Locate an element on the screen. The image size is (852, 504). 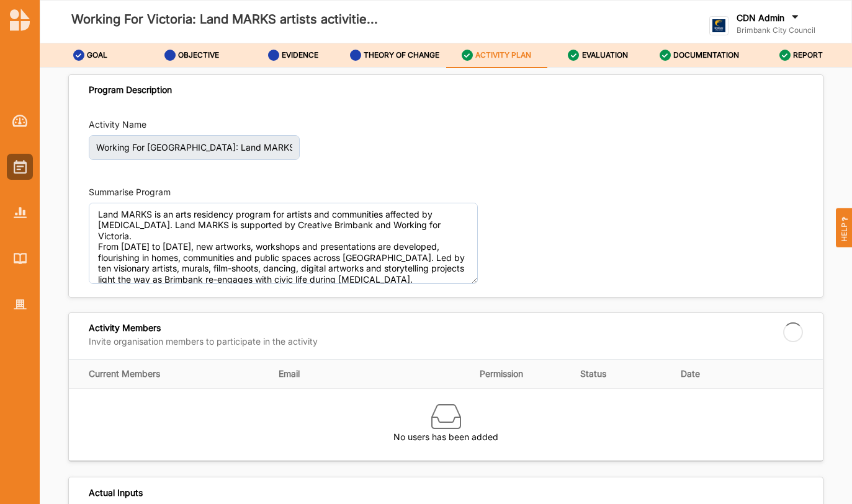
label: ACTIVITY PLAN is located at coordinates (503, 56).